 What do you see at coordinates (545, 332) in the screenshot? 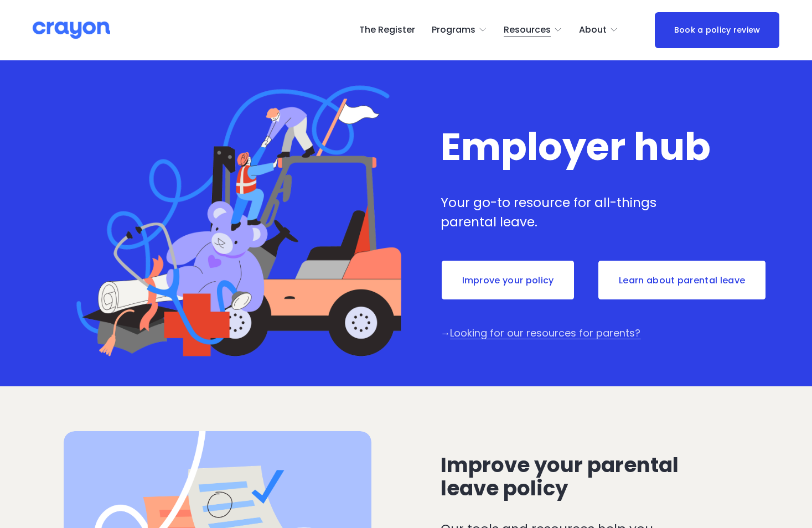
I see `a: Looking for our resources for parents?` at bounding box center [545, 332].